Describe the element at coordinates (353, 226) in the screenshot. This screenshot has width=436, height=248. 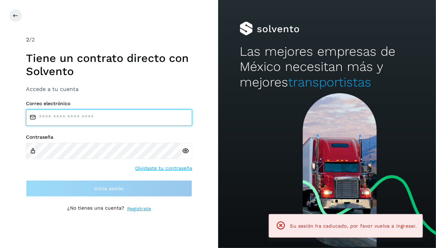
I see `span: Su sesión ha caducado, por favor vuelva a ingresar.` at that location.